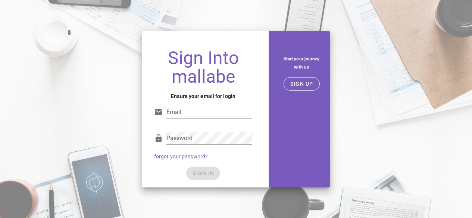 Image resolution: width=472 pixels, height=218 pixels. I want to click on h5: Start your journey with us, so click(301, 63).